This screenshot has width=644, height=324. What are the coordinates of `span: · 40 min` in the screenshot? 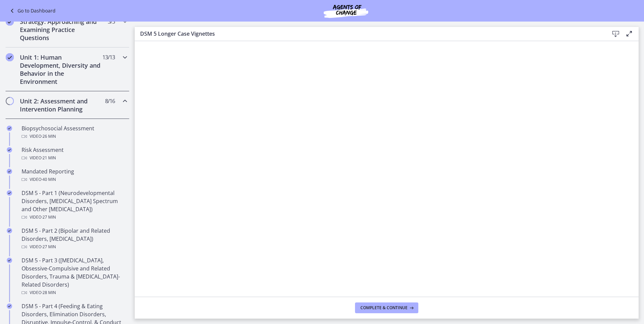 It's located at (48, 180).